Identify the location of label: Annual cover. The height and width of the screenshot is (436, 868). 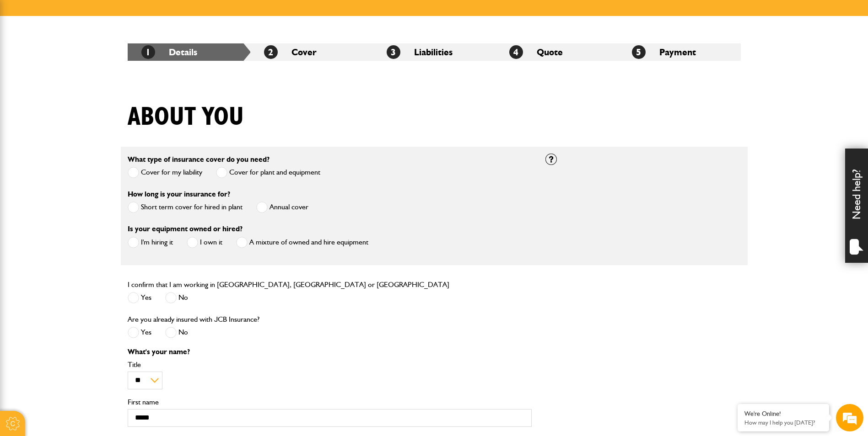
(282, 207).